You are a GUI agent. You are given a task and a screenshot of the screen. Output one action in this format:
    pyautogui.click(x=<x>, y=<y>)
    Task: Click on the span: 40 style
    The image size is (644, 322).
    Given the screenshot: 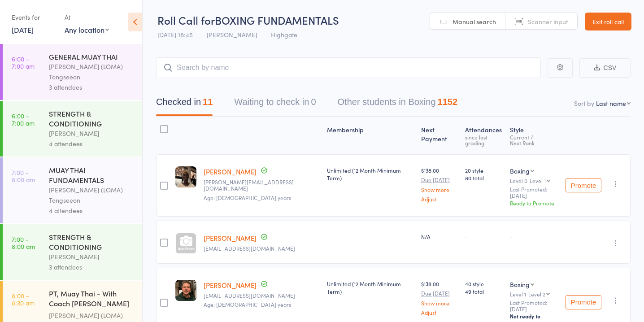 What is the action you would take?
    pyautogui.click(x=484, y=284)
    